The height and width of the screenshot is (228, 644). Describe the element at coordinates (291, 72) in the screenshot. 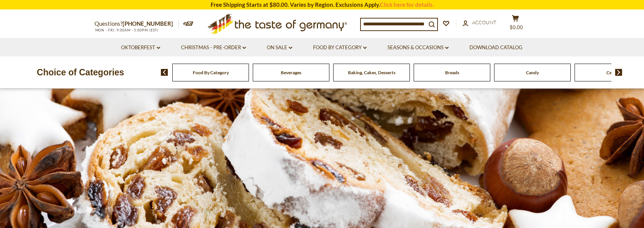

I see `span: Beverages` at that location.